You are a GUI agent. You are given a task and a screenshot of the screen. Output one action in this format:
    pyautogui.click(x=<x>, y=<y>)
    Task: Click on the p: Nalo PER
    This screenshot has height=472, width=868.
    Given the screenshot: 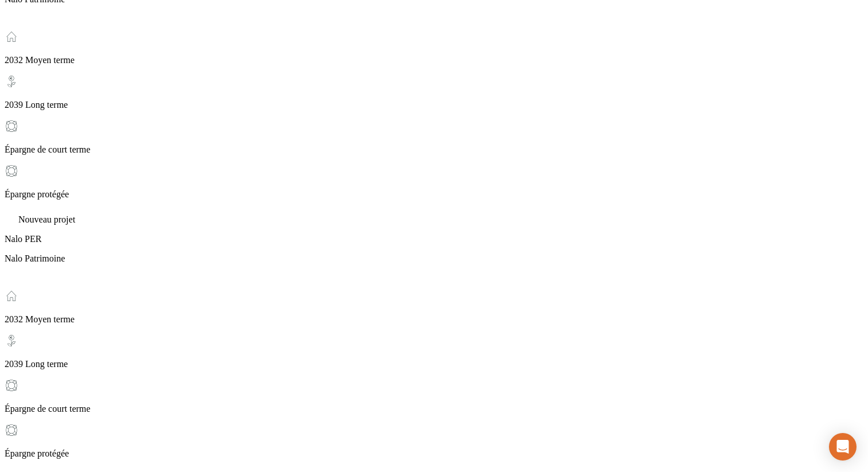 What is the action you would take?
    pyautogui.click(x=434, y=239)
    